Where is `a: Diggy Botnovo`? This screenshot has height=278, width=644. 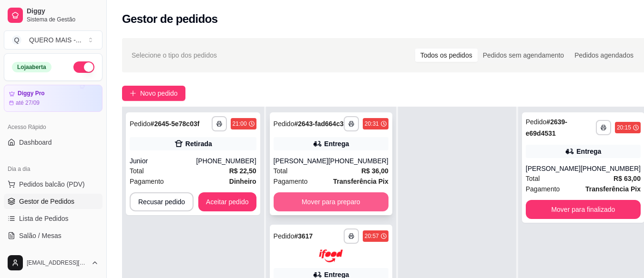
a: Diggy Botnovo is located at coordinates (53, 253).